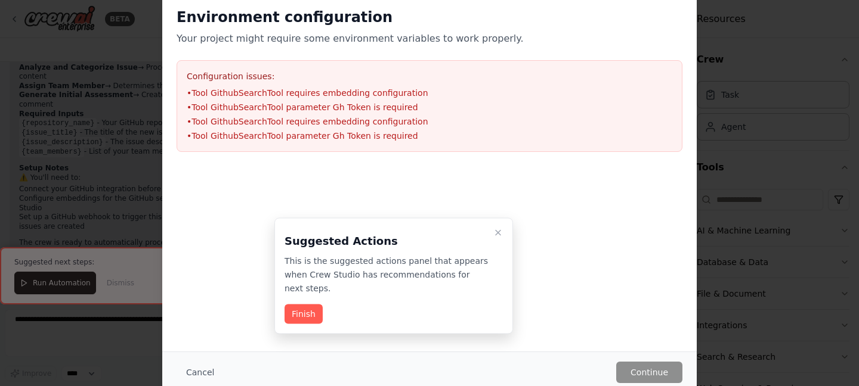 The height and width of the screenshot is (386, 859). Describe the element at coordinates (386, 275) in the screenshot. I see `p: This is the suggested actions panel that appears when Crew Studio has recommendations for next st...` at that location.